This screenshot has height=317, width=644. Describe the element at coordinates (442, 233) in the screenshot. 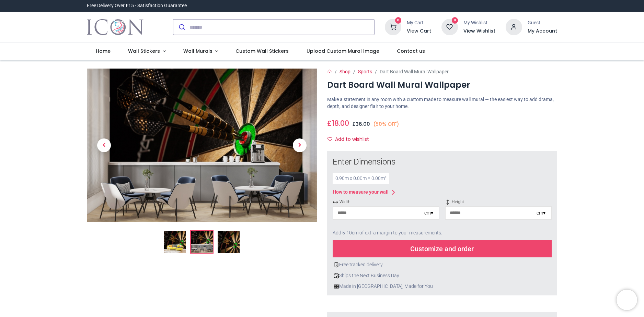

I see `div: Add 5-10cm of extra margin to your measurements.` at that location.